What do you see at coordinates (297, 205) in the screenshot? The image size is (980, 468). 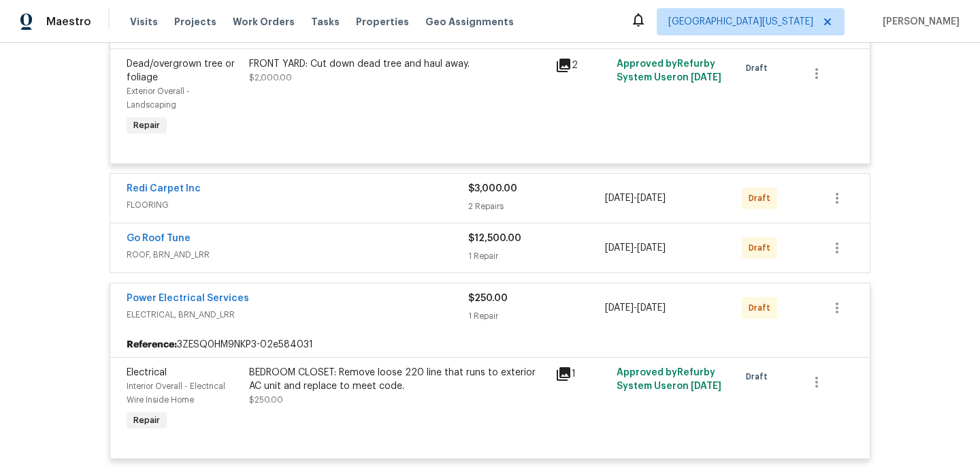 I see `span: FLOORING` at bounding box center [297, 205].